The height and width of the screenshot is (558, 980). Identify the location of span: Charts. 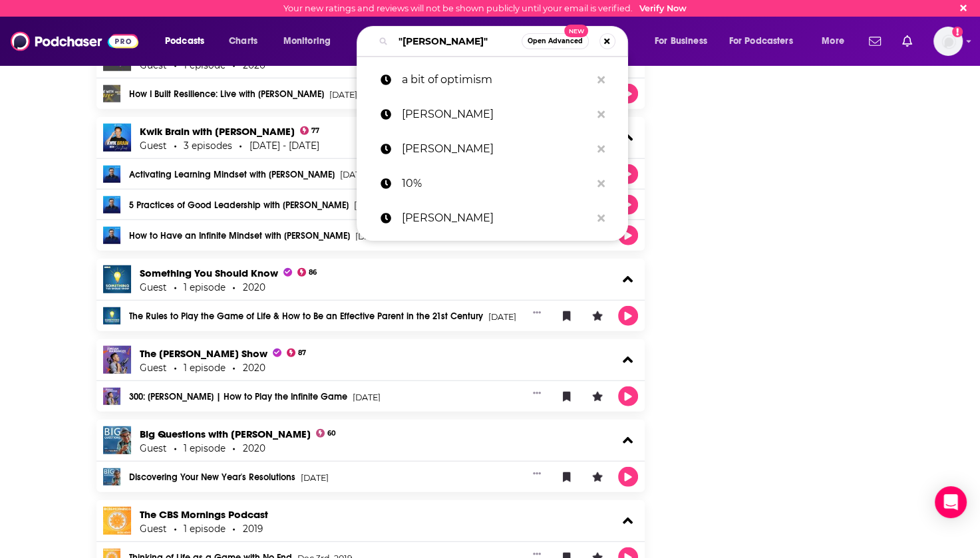
(243, 41).